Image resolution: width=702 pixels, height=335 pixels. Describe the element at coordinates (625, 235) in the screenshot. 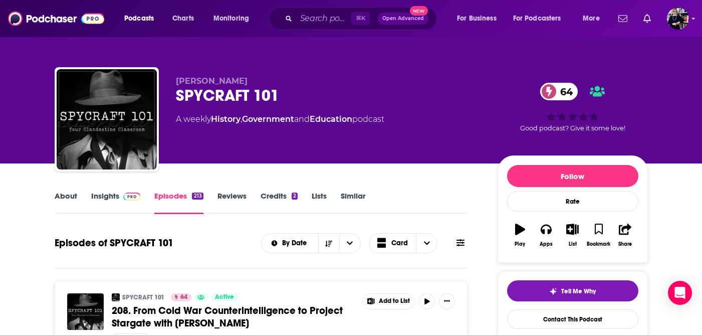

I see `button: Share` at that location.